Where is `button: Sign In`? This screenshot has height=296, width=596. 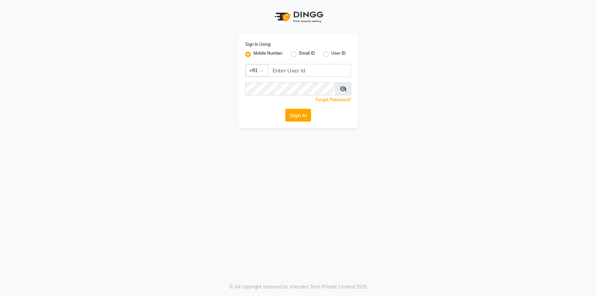 button: Sign In is located at coordinates (298, 115).